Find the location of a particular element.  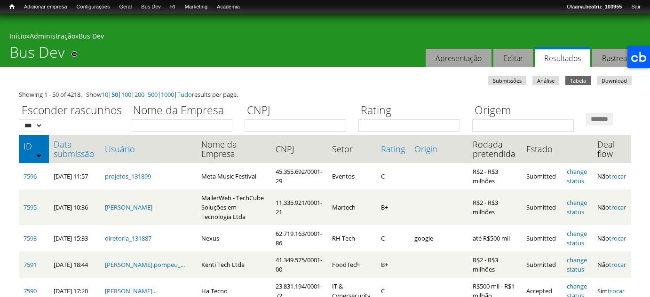

h1: Bus Dev is located at coordinates (37, 55).